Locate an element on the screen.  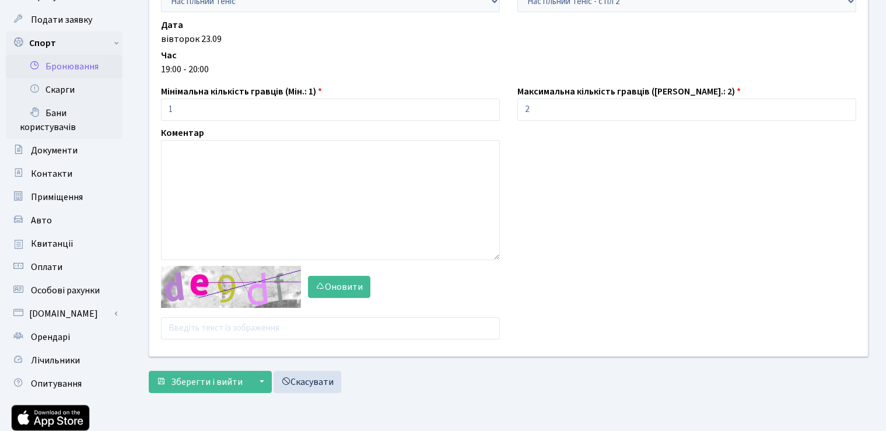
span: Оплати is located at coordinates (47, 267).